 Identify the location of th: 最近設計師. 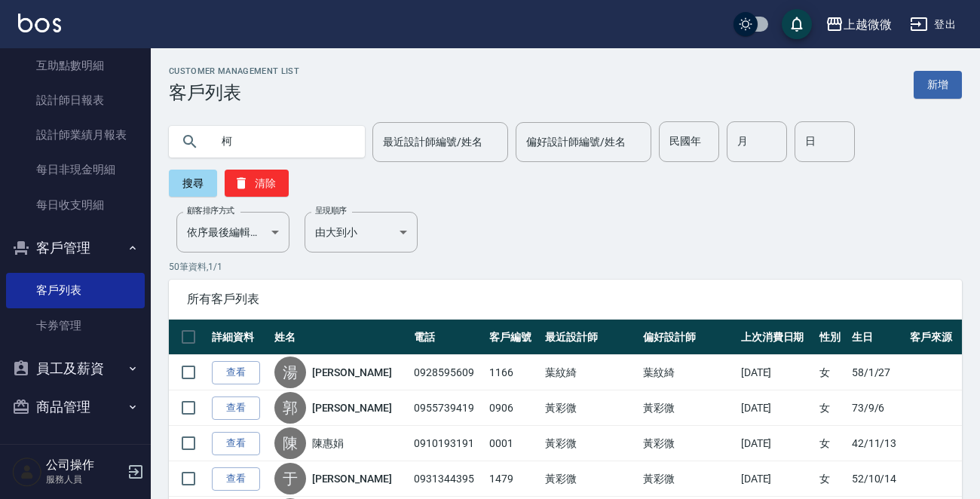
(590, 337).